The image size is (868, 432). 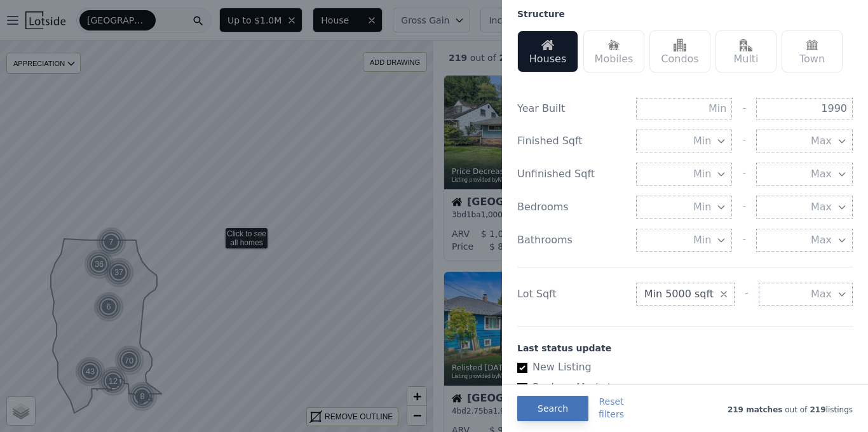 What do you see at coordinates (548, 51) in the screenshot?
I see `div: Houses` at bounding box center [548, 51].